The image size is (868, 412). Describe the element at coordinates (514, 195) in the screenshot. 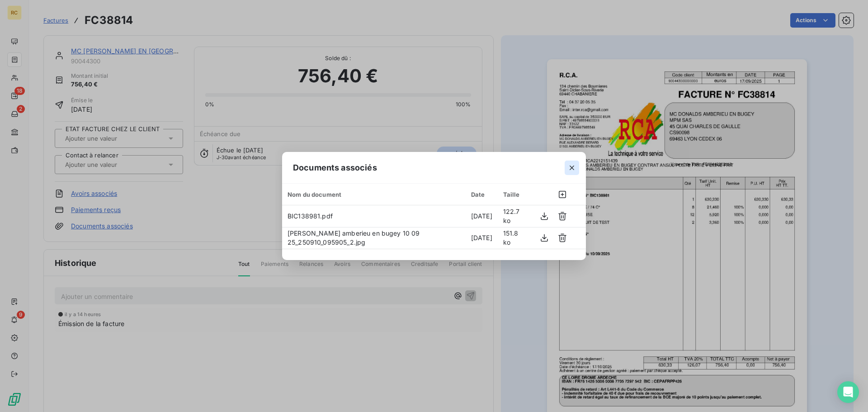

I see `div: Taille` at that location.